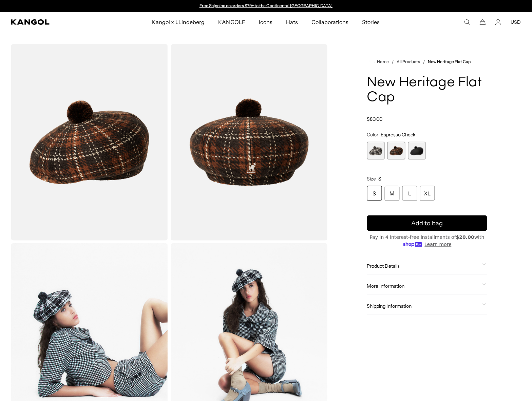 This screenshot has width=532, height=401. What do you see at coordinates (375, 193) in the screenshot?
I see `div: S` at bounding box center [375, 193].